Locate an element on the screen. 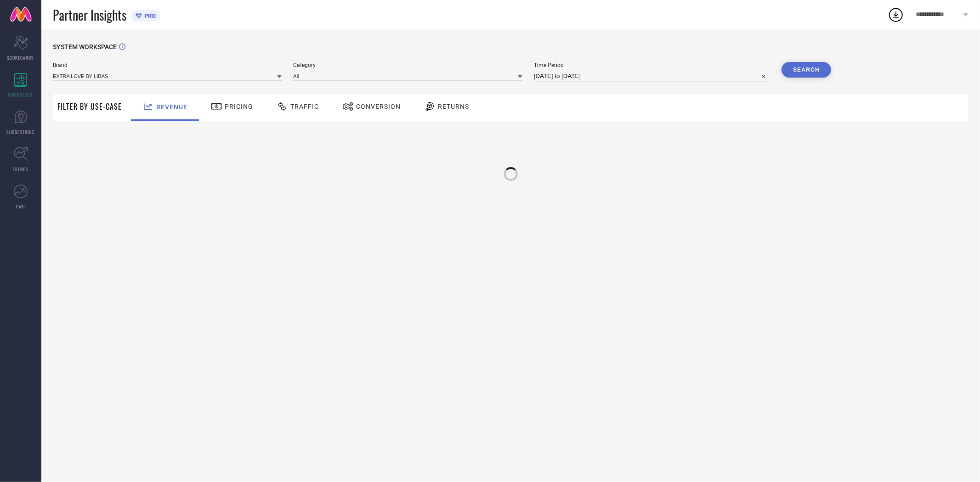 The height and width of the screenshot is (482, 980). span: Traffic is located at coordinates (304, 107).